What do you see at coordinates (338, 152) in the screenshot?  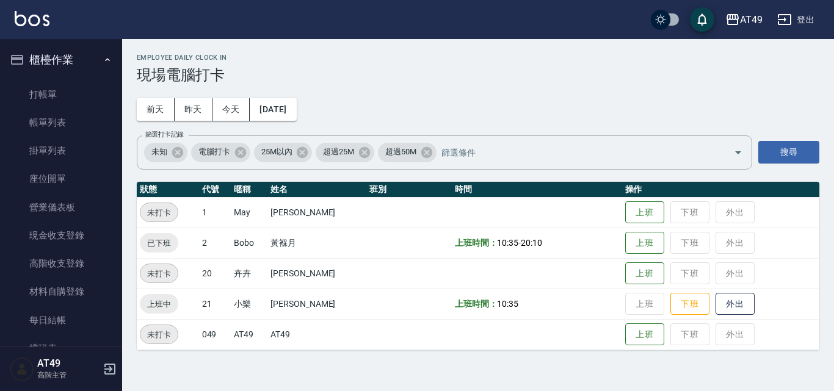 I see `span: 超過25M` at bounding box center [338, 152].